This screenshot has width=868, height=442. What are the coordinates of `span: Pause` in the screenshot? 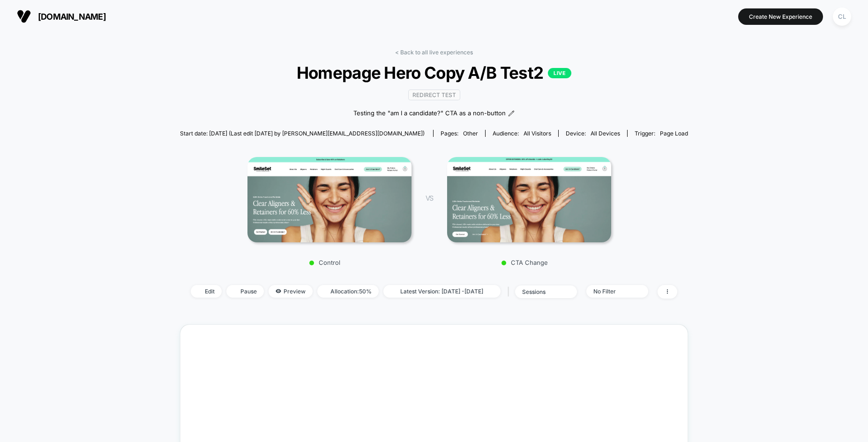 It's located at (245, 291).